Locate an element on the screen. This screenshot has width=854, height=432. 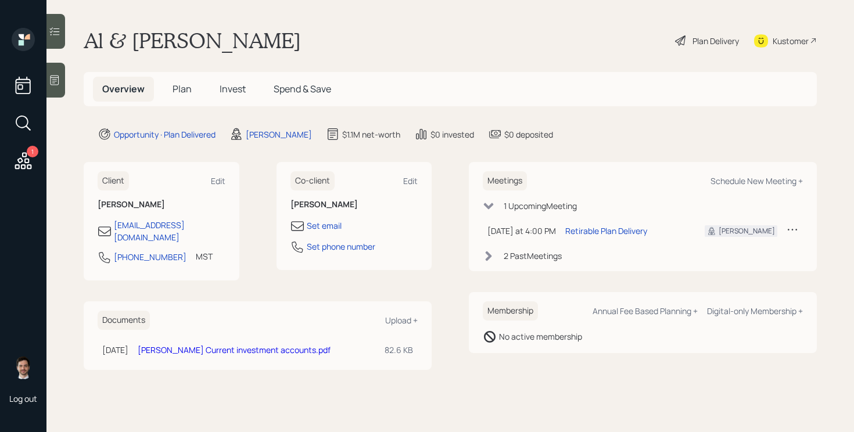
div: Opportunity · Plan Delivered is located at coordinates (164, 134).